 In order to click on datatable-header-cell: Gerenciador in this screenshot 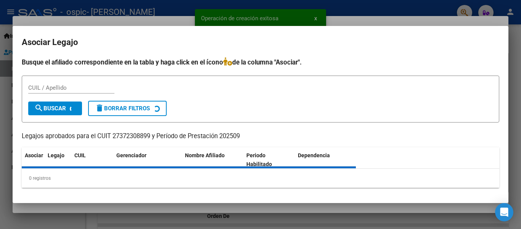, I will do `click(148, 160)`.